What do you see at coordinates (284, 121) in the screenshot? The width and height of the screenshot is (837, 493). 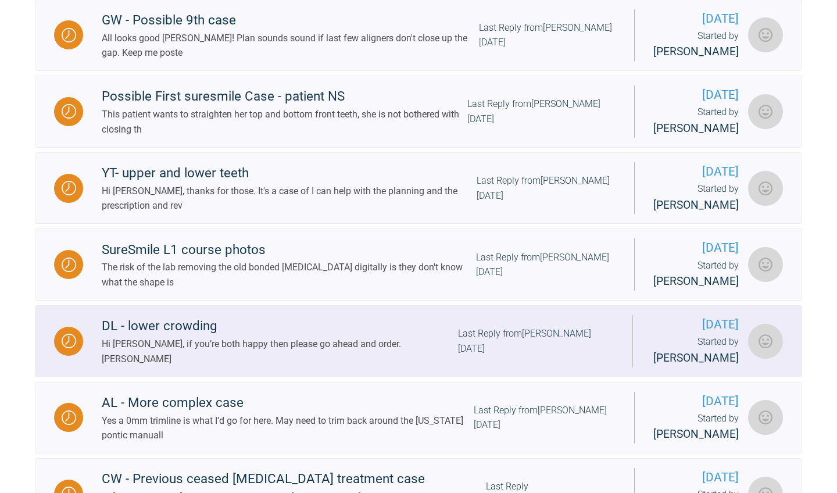 I see `div: This patient wants to straighten her top and bottom front teeth, she is not bothered with closing th` at bounding box center [284, 121].